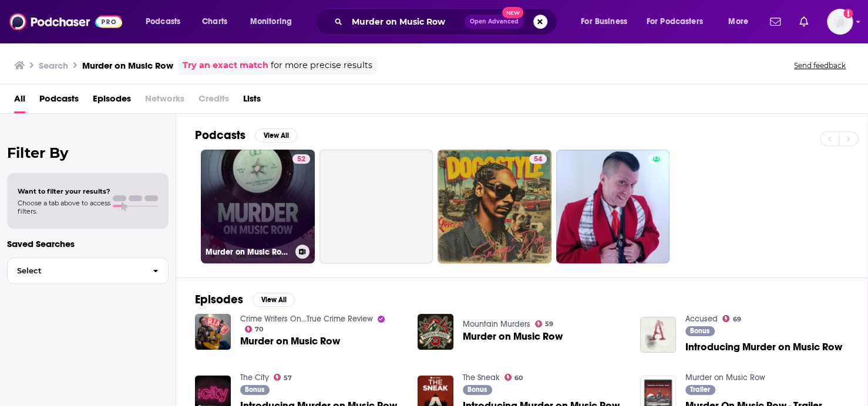 This screenshot has width=868, height=406. Describe the element at coordinates (321, 65) in the screenshot. I see `span: for more precise results` at that location.